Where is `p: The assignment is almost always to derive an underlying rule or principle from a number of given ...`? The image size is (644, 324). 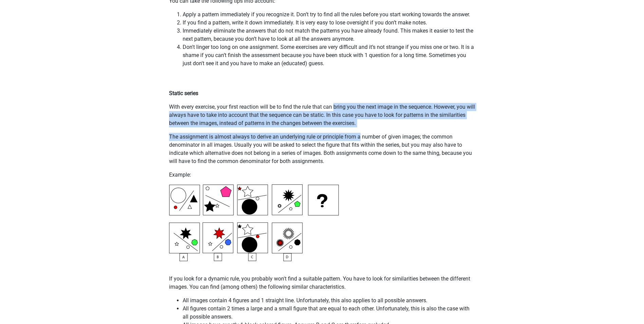 p: The assignment is almost always to derive an underlying rule or principle from a number of given ... is located at coordinates (322, 149).